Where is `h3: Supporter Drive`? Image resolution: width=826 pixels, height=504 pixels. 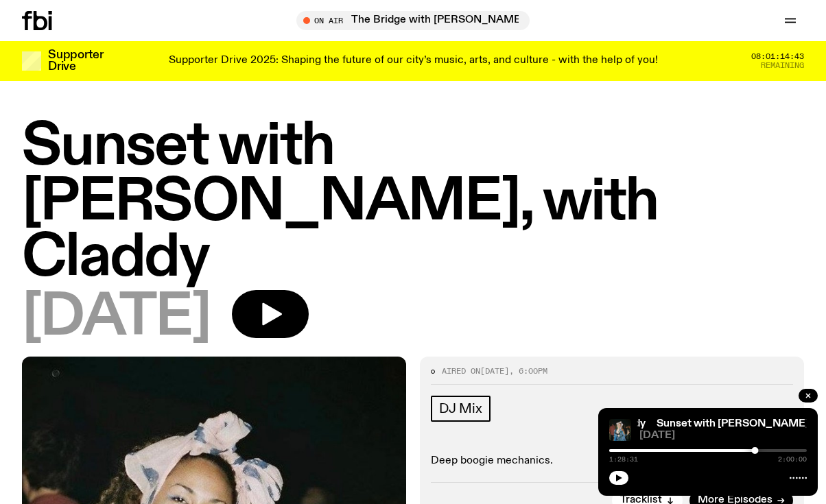
h3: Supporter Drive is located at coordinates (76, 61).